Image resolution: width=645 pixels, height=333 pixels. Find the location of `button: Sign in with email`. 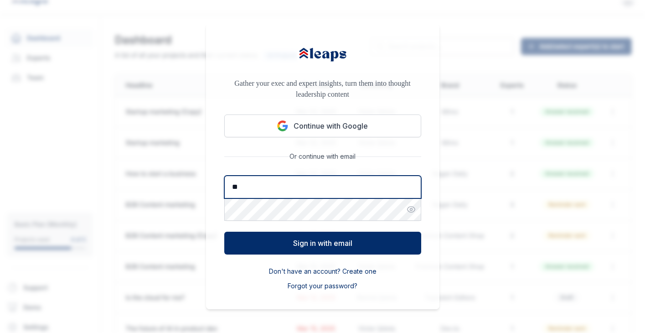

button: Sign in with email is located at coordinates (323, 243).